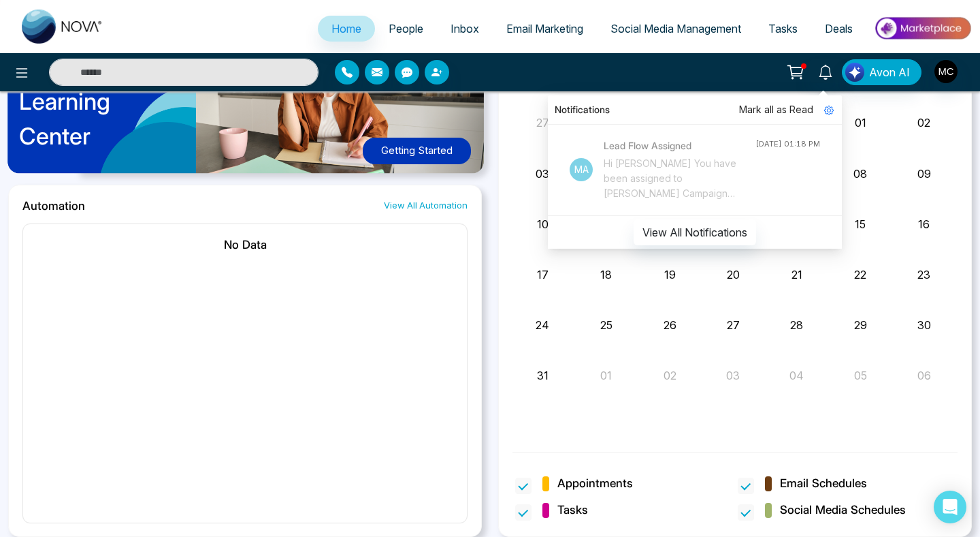  I want to click on button: 23, so click(923, 275).